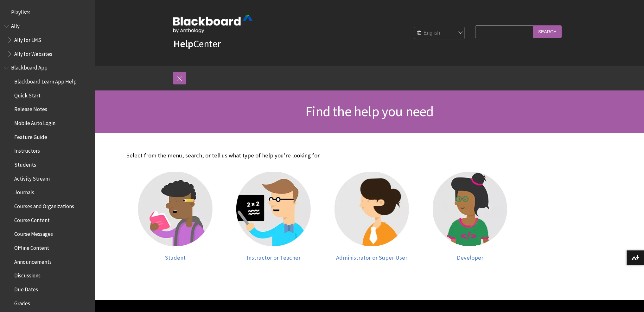 The height and width of the screenshot is (312, 644). Describe the element at coordinates (31, 136) in the screenshot. I see `span: Feature Guide` at that location.